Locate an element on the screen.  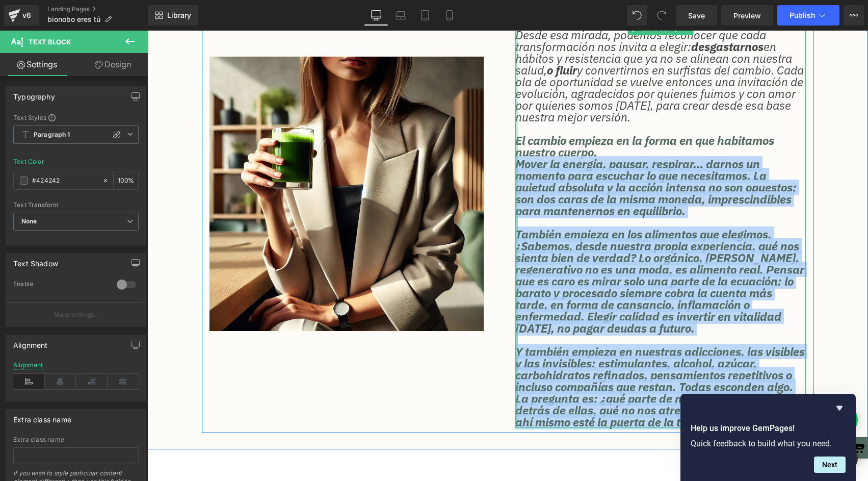
p: More settings is located at coordinates (74, 315).